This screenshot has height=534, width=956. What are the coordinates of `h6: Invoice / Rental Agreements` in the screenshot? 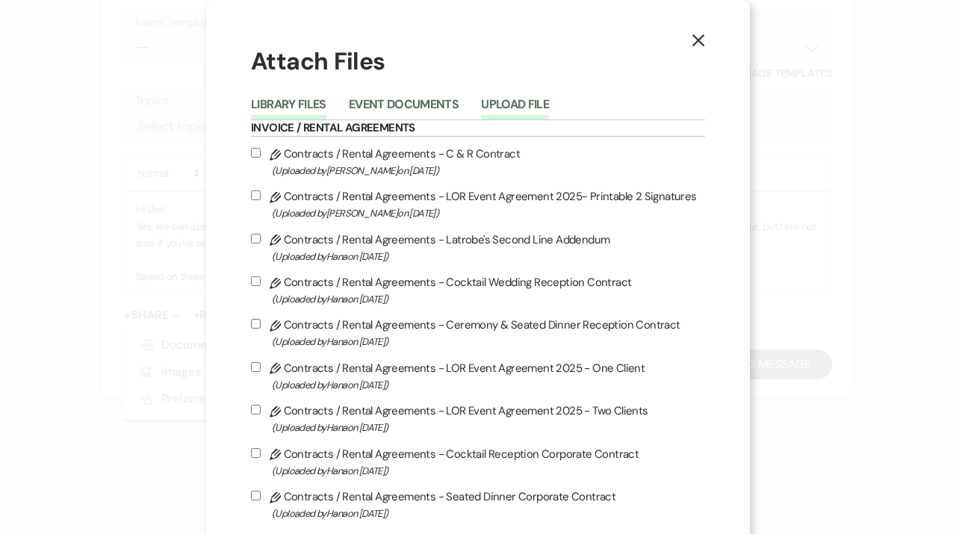 It's located at (478, 128).